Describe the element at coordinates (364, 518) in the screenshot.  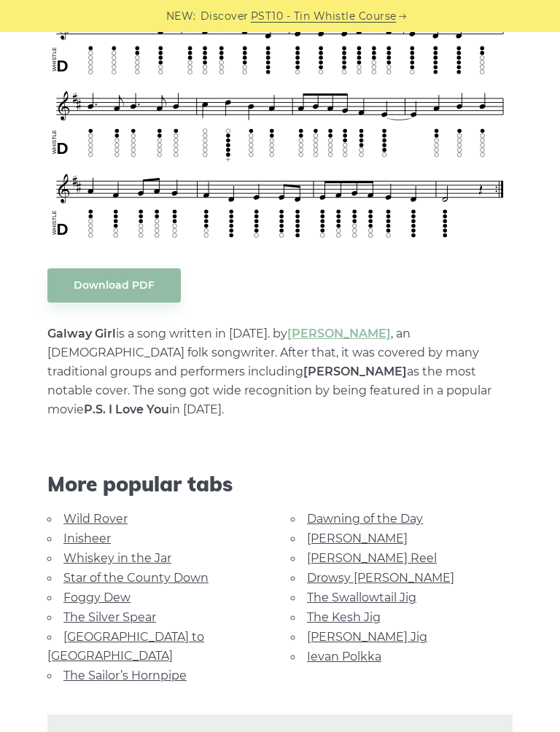
I see `a: Dawning of the Day` at that location.